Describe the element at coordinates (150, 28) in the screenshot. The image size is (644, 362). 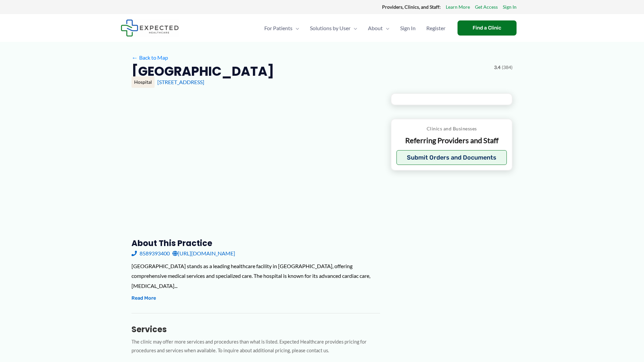
I see `img: Expected Healthcare Logo - side, dark font, small` at that location.